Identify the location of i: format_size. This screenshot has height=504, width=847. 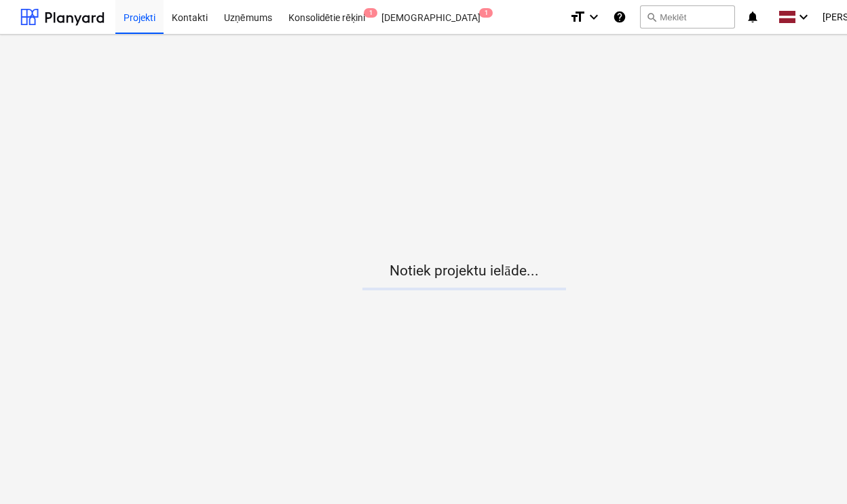
(577, 17).